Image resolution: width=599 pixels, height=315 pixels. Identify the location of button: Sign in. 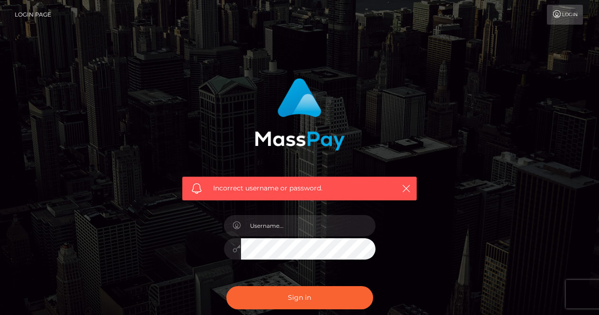
(300, 297).